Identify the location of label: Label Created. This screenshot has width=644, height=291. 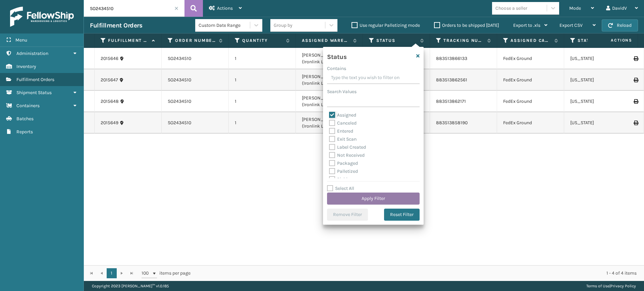
(348, 147).